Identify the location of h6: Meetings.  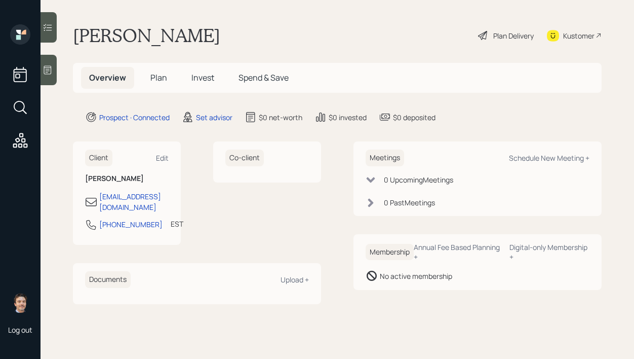
(385, 158).